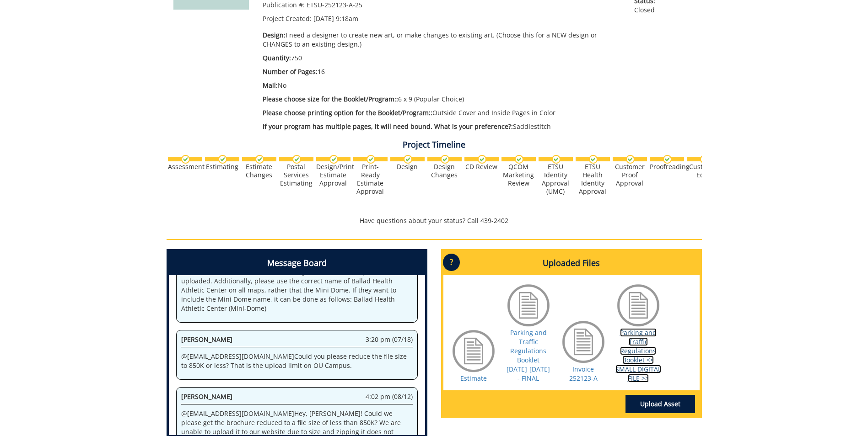 The image size is (868, 436). Describe the element at coordinates (442, 127) in the screenshot. I see `p: Saddlestitch` at that location.